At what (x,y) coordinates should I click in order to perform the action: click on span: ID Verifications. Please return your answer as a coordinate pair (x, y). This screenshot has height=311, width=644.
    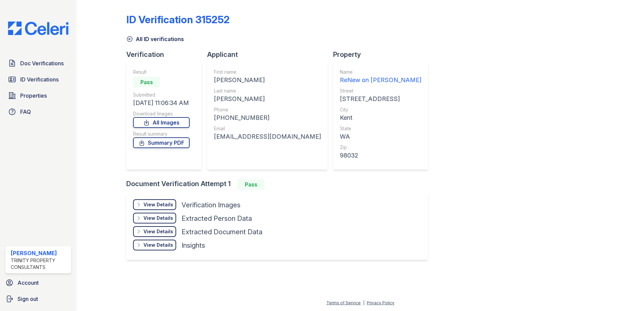
    Looking at the image, I should click on (39, 79).